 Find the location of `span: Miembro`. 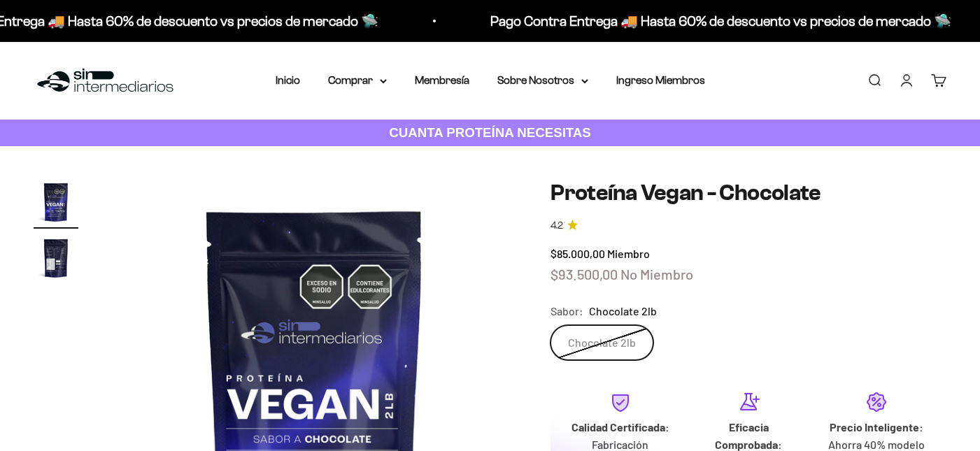

span: Miembro is located at coordinates (628, 253).